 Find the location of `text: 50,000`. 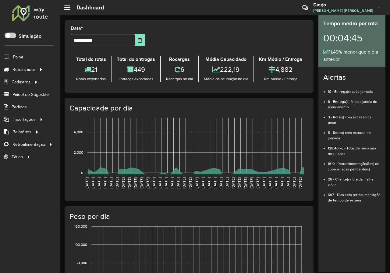

text: 50,000 is located at coordinates (81, 263).